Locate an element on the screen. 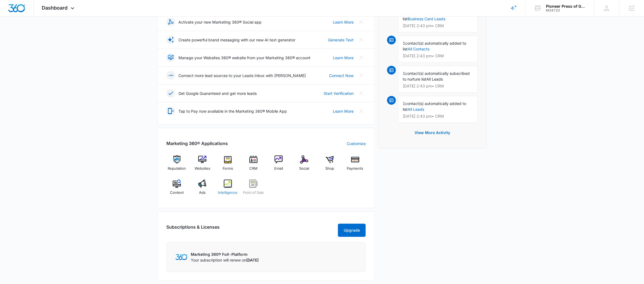  a: Shop is located at coordinates (330, 165).